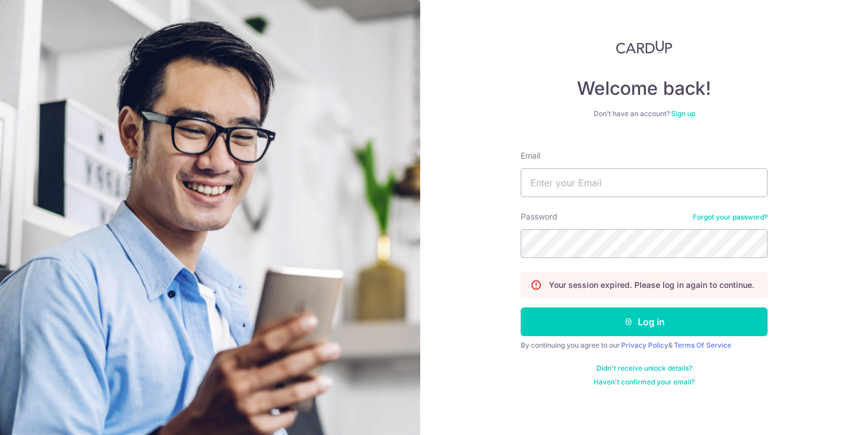 The image size is (868, 435). I want to click on a: Haven't confirmed your email?, so click(644, 382).